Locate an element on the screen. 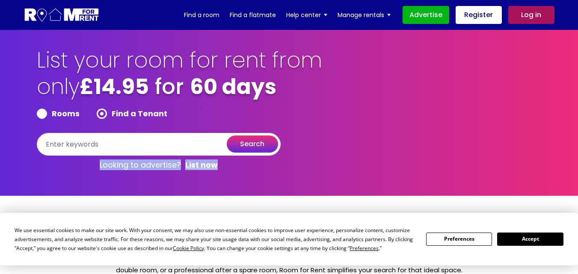 Image resolution: width=578 pixels, height=274 pixels. b: 60 days is located at coordinates (233, 86).